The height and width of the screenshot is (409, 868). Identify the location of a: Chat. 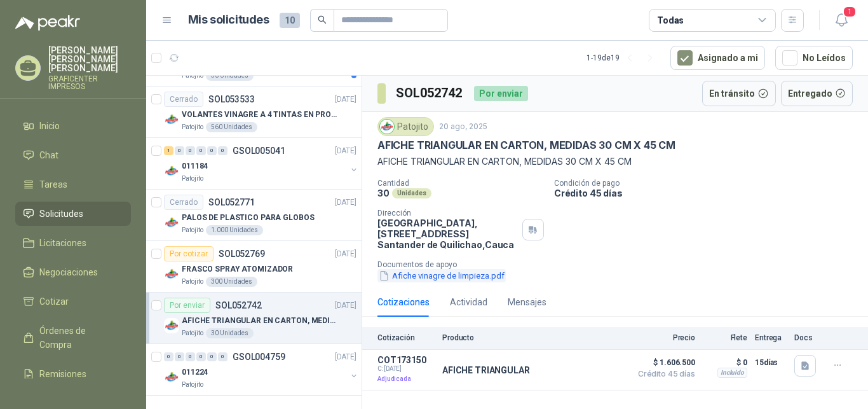
(73, 156).